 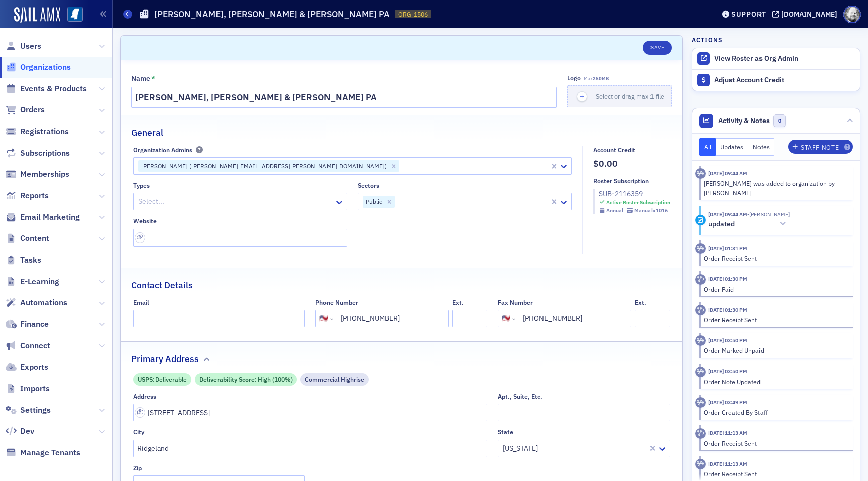 What do you see at coordinates (574, 78) in the screenshot?
I see `div: Logo` at bounding box center [574, 78].